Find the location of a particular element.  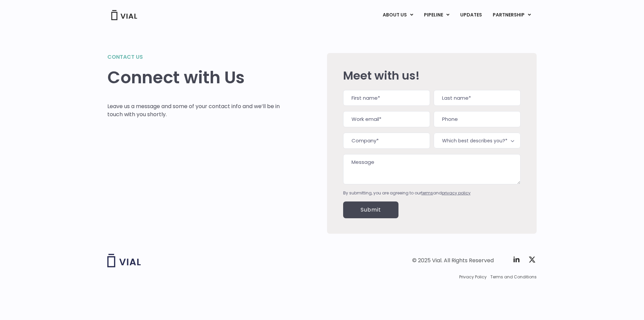

input: Work email* is located at coordinates (386, 119).